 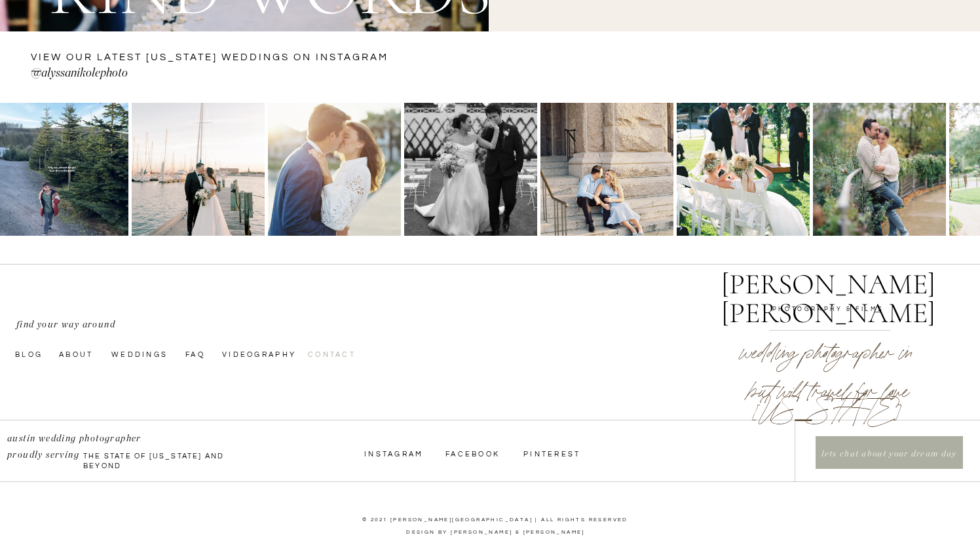 I want to click on a: Contact, so click(x=341, y=353).